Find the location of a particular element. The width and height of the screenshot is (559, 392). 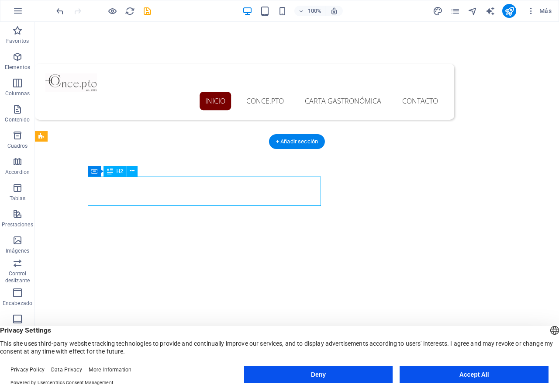

i: Páginas (Ctrl+Alt+S) is located at coordinates (455, 11).